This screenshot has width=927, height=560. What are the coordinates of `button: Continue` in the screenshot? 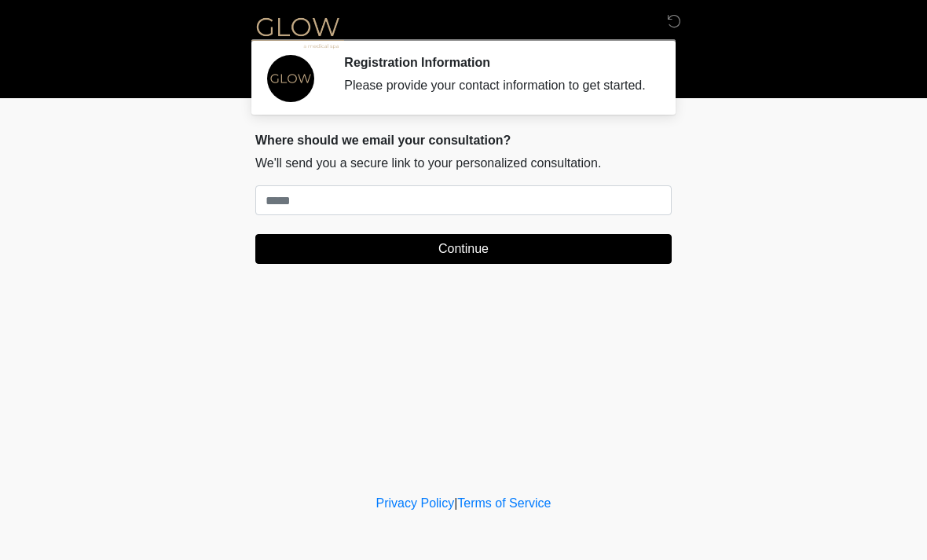 It's located at (464, 249).